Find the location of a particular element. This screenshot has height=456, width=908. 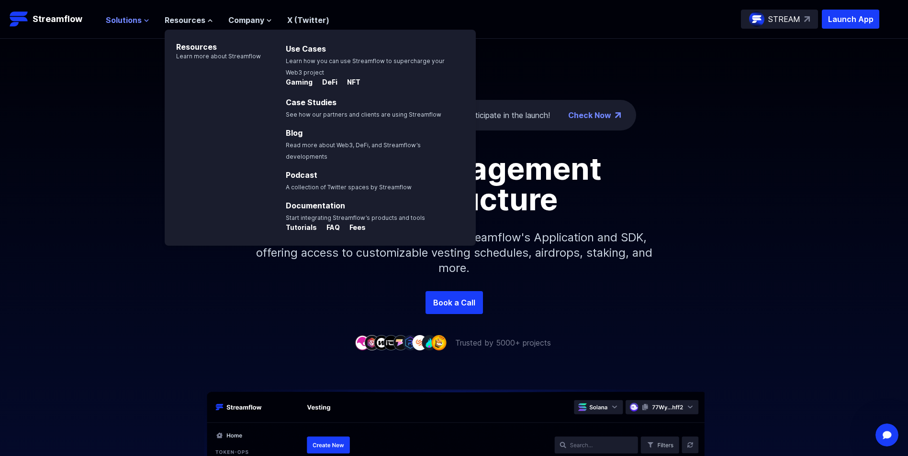

img: company-2 is located at coordinates (372, 343).